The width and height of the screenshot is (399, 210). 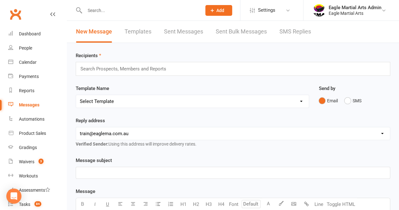 What do you see at coordinates (327, 88) in the screenshot?
I see `label: Send by` at bounding box center [327, 88].